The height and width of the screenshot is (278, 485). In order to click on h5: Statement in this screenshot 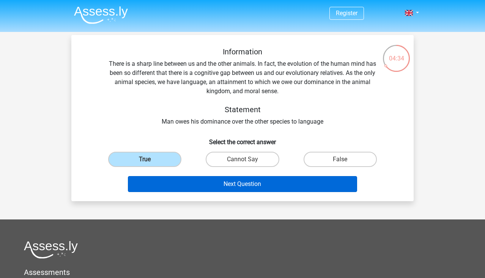, I will do `click(243, 109)`.